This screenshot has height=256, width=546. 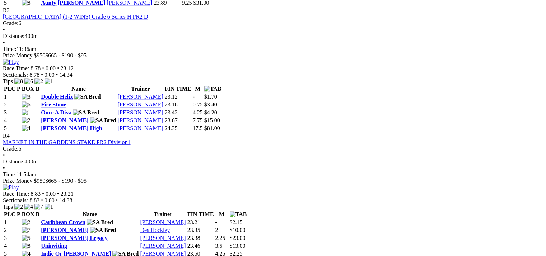 I want to click on text: 7.75, so click(x=198, y=120).